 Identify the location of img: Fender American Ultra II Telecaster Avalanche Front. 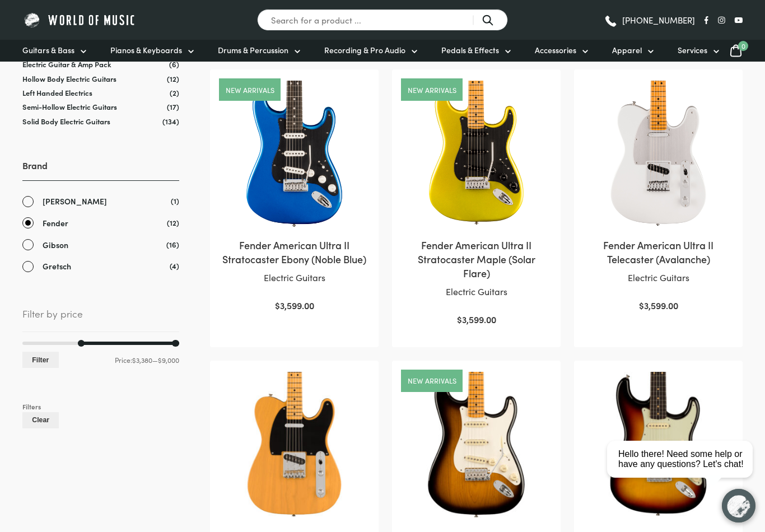
(658, 153).